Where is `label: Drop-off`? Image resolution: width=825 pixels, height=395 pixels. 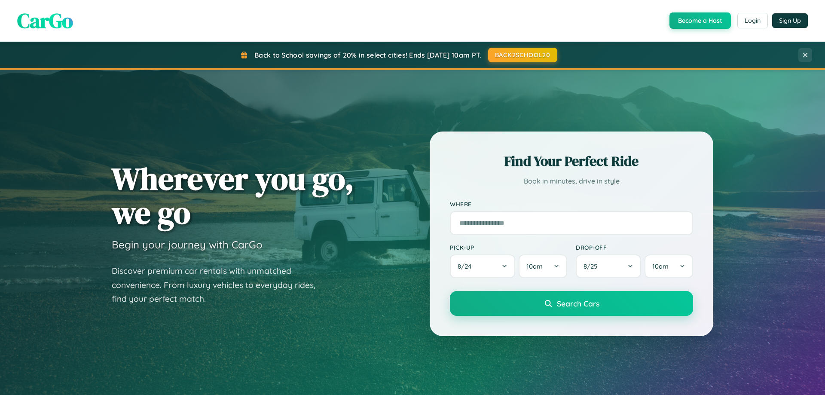
label: Drop-off is located at coordinates (635, 247).